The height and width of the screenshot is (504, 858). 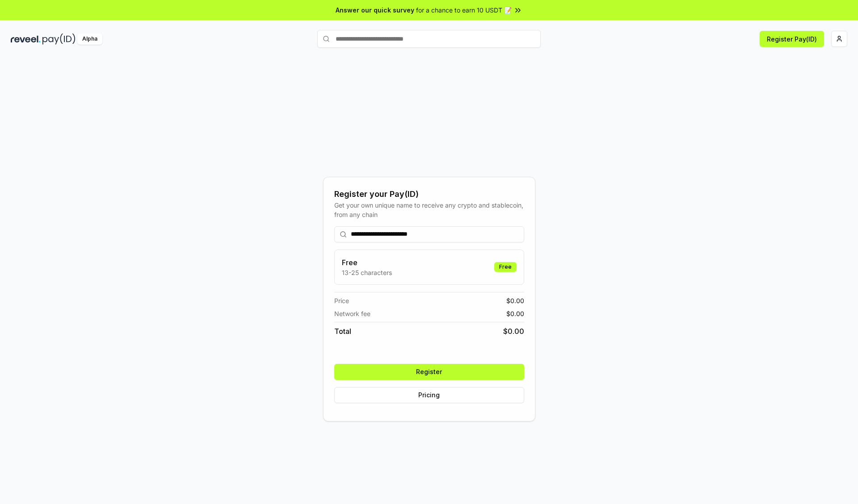 What do you see at coordinates (429, 210) in the screenshot?
I see `div: Get your own unique name to receive any crypto and stablecoin, from any chain` at bounding box center [429, 210].